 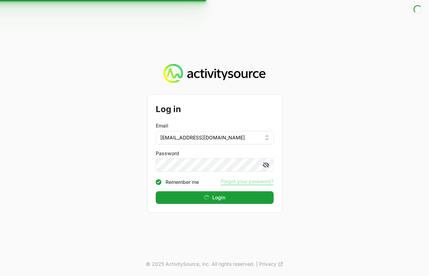 I want to click on label: Password, so click(x=215, y=154).